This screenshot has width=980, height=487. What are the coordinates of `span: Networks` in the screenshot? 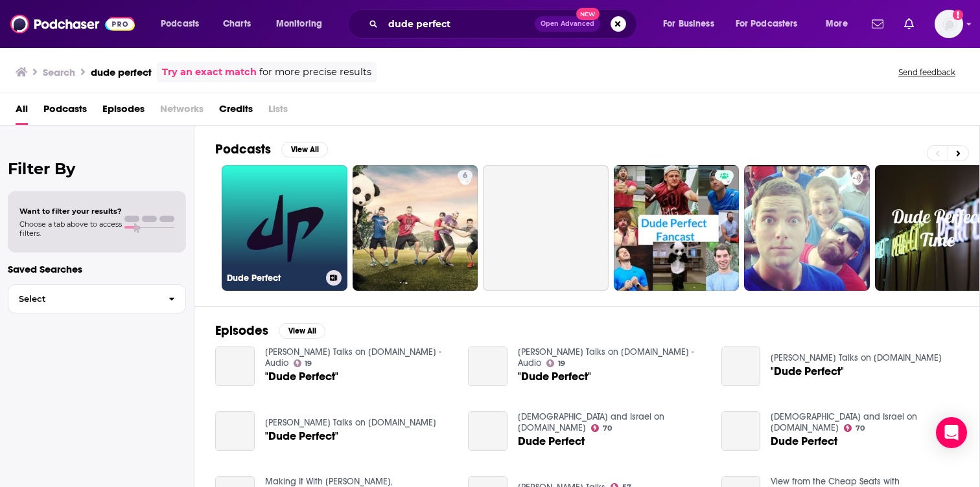 It's located at (182, 111).